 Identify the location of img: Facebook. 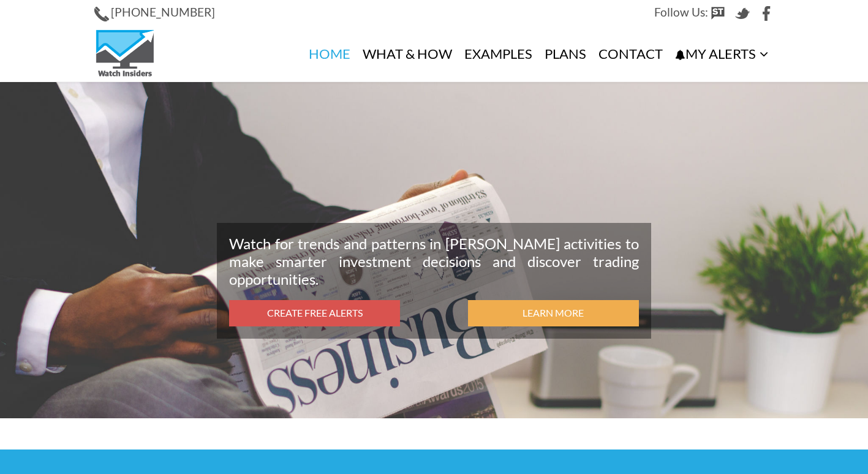
(767, 14).